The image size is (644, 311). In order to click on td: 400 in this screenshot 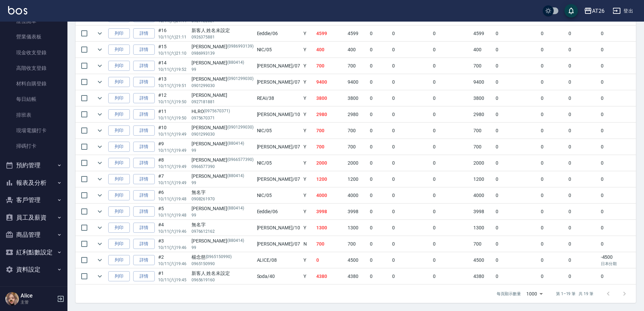, I will do `click(357, 50)`.